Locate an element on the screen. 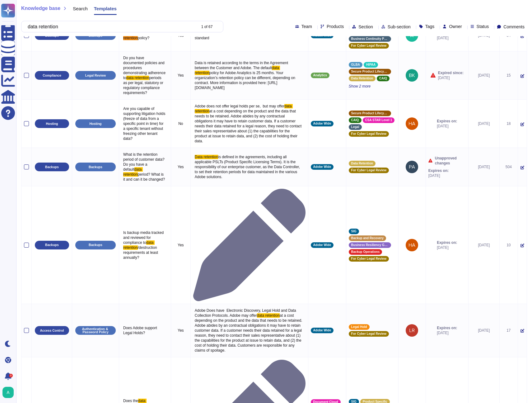  div: 17 is located at coordinates (509, 330).